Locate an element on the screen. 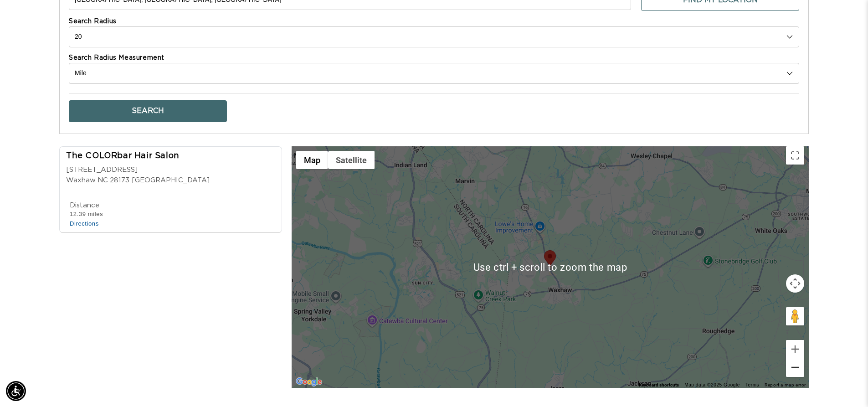 The width and height of the screenshot is (868, 407). span: Map data ©2025 Google is located at coordinates (712, 385).